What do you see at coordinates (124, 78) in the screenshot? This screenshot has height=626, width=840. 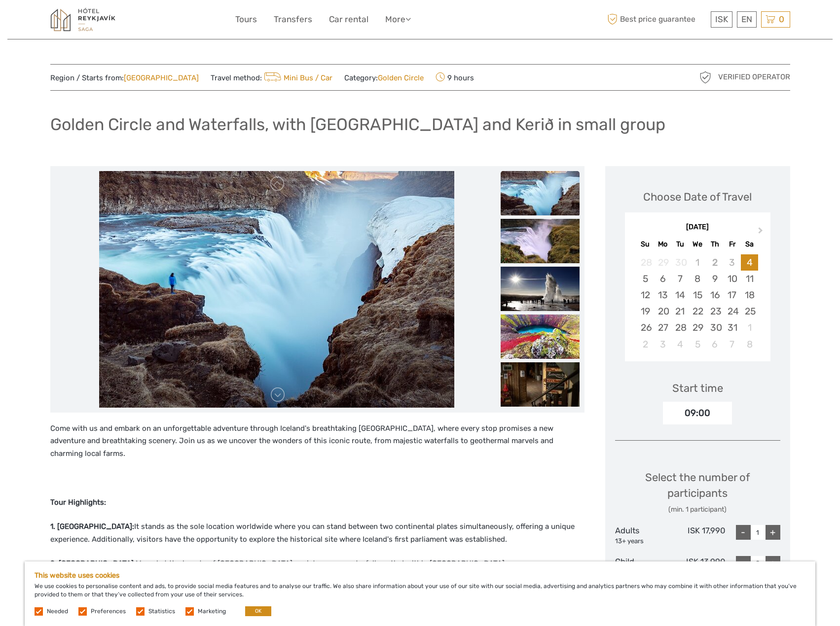 I see `span: Region / Starts from:` at bounding box center [124, 78].